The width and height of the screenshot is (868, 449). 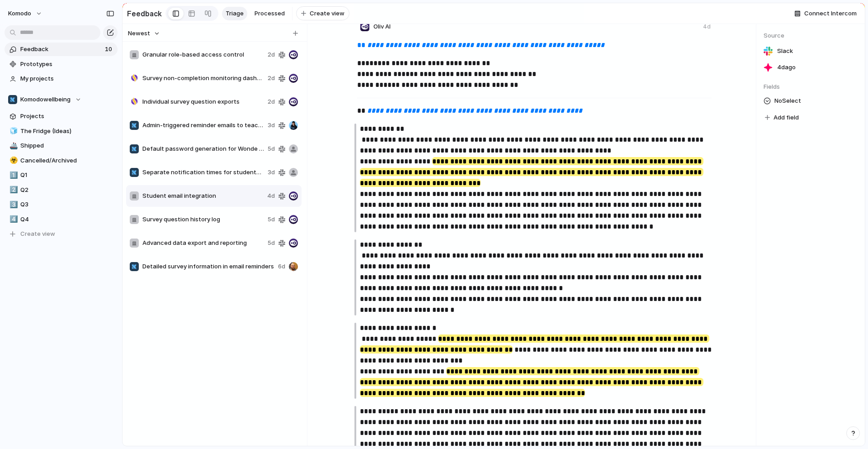 I want to click on span: Q4, so click(x=68, y=220).